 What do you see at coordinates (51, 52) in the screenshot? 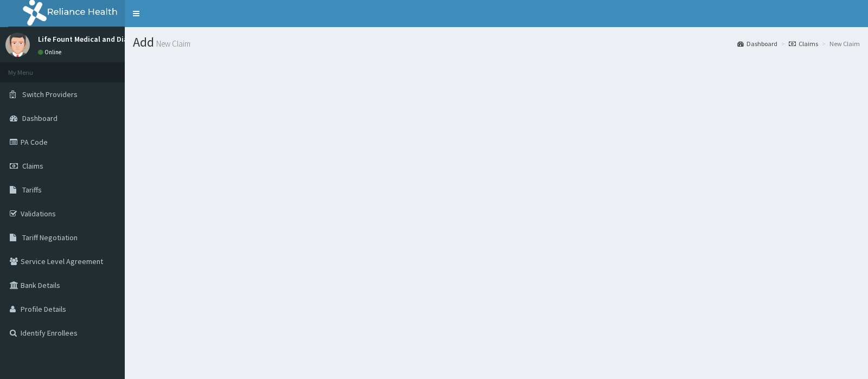
I see `a: Online` at bounding box center [51, 52].